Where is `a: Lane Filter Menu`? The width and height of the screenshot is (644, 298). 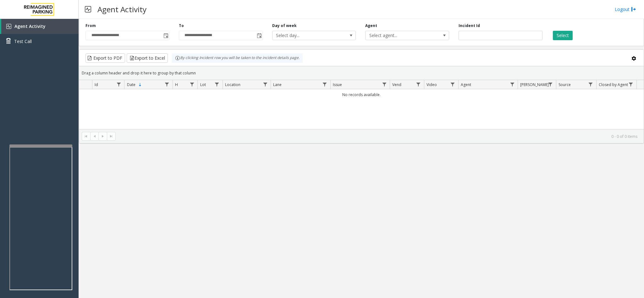
a: Lane Filter Menu is located at coordinates (325, 84).